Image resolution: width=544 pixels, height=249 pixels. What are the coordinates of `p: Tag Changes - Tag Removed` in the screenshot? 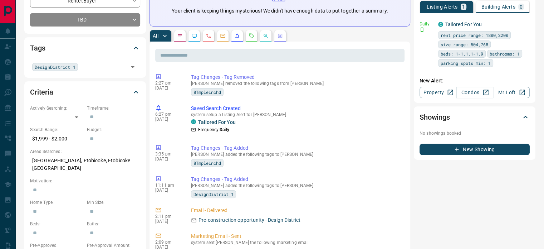 It's located at (296, 77).